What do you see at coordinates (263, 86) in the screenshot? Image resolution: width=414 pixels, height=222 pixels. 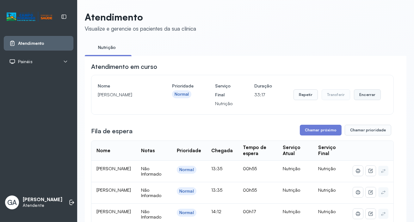 I see `h4: Duração` at bounding box center [263, 86].